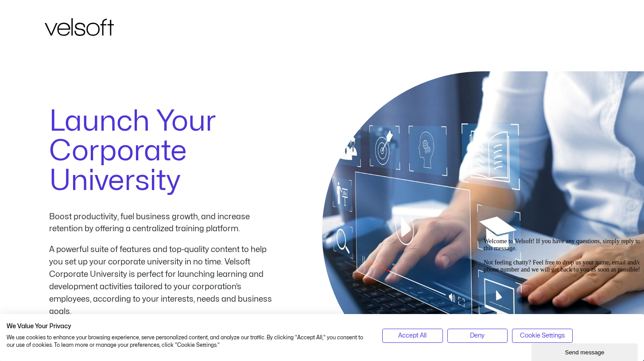  I want to click on span: Welcome to Velsoft! If you have any questions, simply reply to this message. Not feeling chatty? ..., so click(83, 21).